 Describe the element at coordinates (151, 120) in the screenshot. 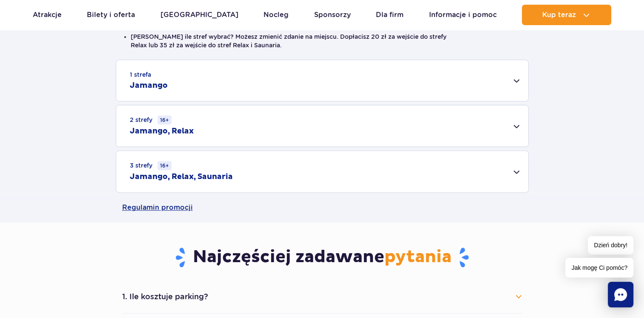

I see `small: 2 strefy` at that location.